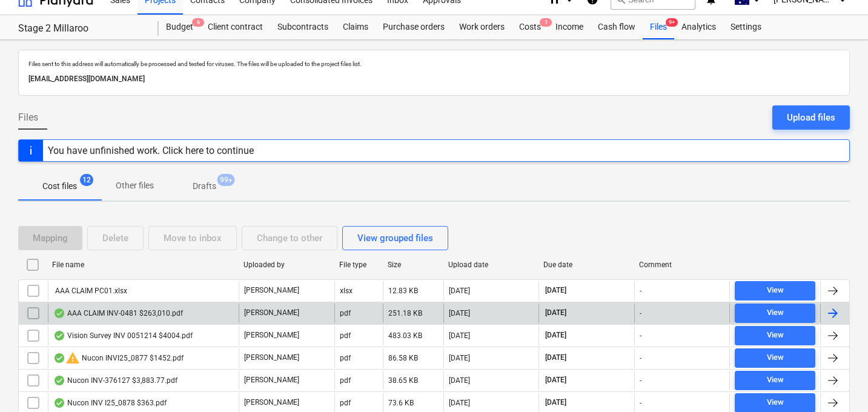 The height and width of the screenshot is (412, 868). I want to click on div: Budget, so click(179, 27).